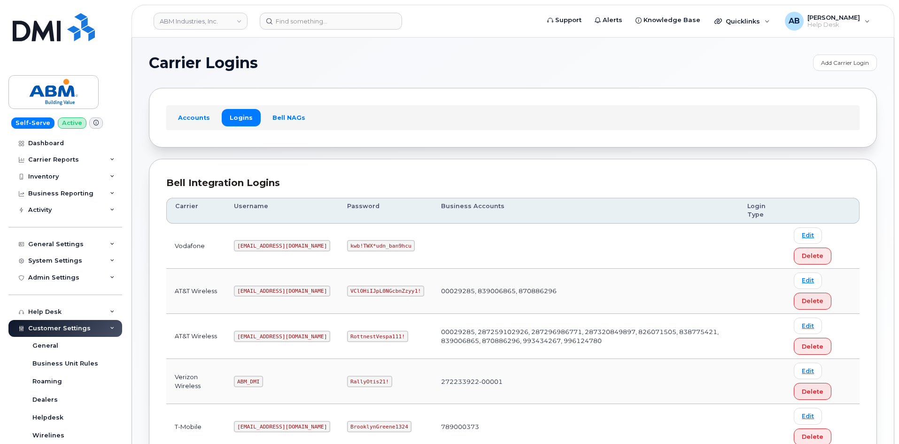  I want to click on th: Login Type, so click(762, 210).